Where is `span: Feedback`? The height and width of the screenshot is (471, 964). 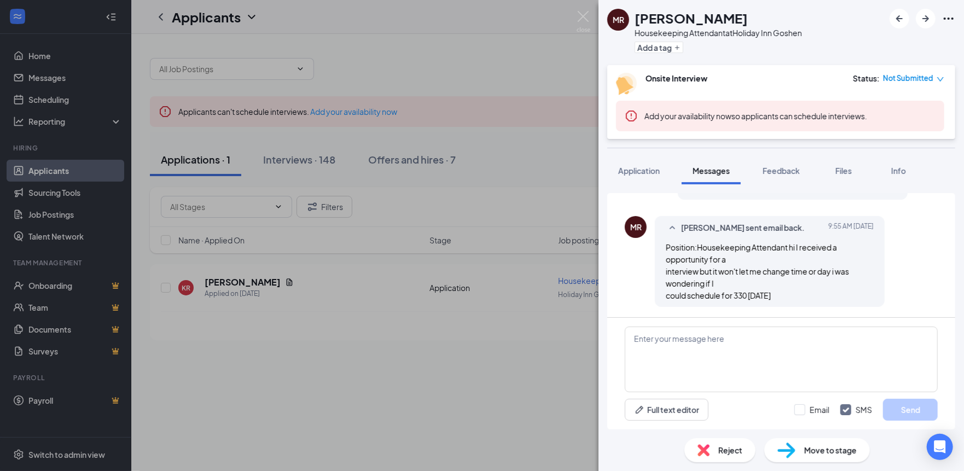 span: Feedback is located at coordinates (781, 171).